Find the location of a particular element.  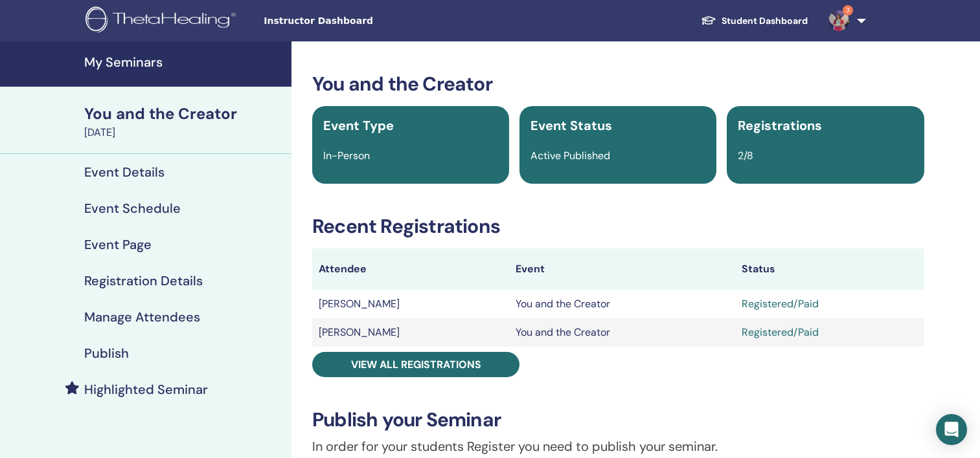

img: logo.png is located at coordinates (162, 20).